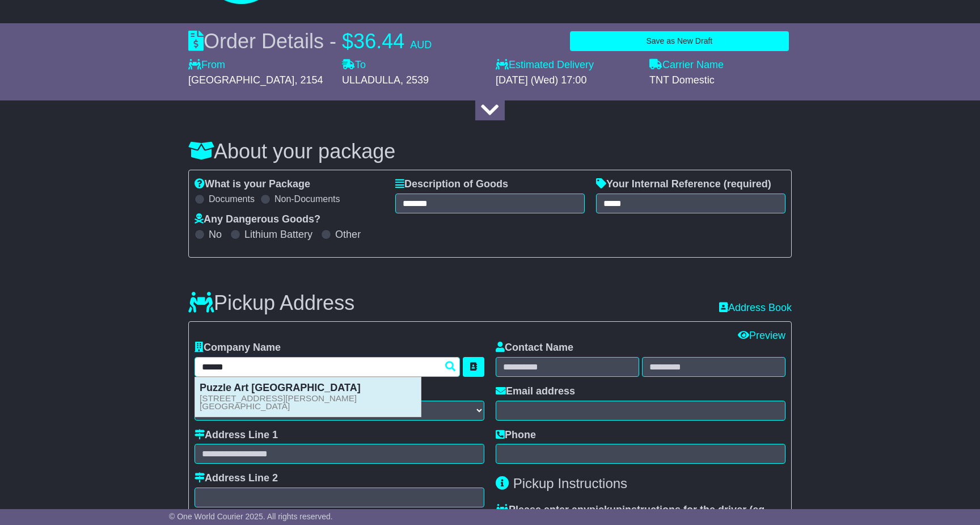  What do you see at coordinates (207, 65) in the screenshot?
I see `label: From` at bounding box center [207, 65].